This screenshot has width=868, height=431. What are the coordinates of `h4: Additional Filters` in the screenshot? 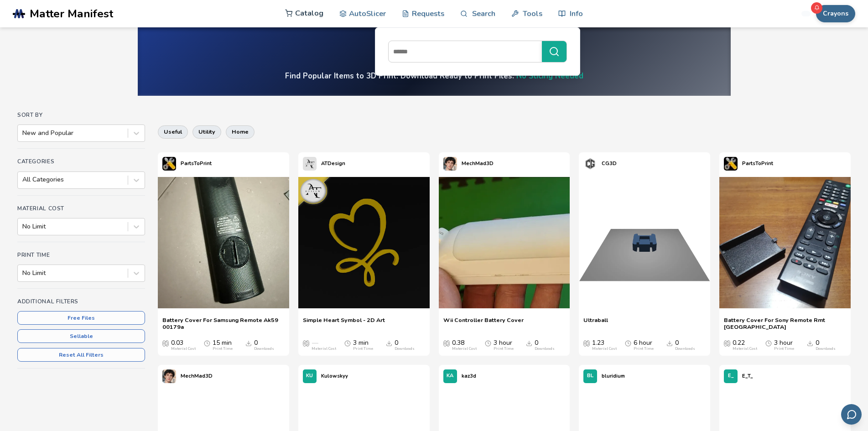 It's located at (81, 302).